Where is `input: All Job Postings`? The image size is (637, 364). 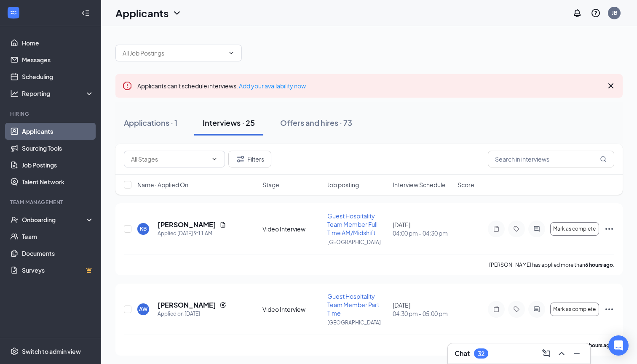
input: All Job Postings is located at coordinates (173, 53).